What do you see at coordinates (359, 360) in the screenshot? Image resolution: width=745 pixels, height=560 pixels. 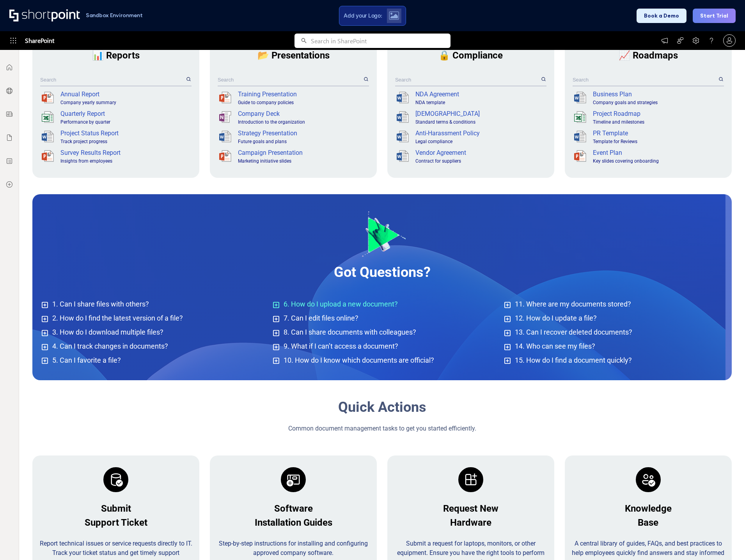 I see `span: 10. How do I know which documents are official?` at bounding box center [359, 360].